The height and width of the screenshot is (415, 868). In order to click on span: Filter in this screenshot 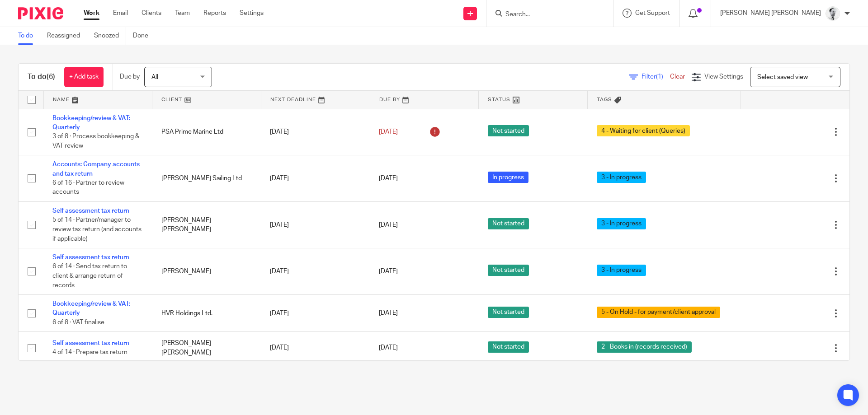, I will do `click(655, 77)`.